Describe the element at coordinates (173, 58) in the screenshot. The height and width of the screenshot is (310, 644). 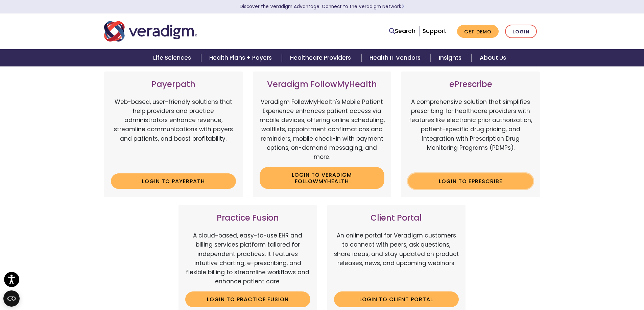
I see `a: Life Sciences` at that location.